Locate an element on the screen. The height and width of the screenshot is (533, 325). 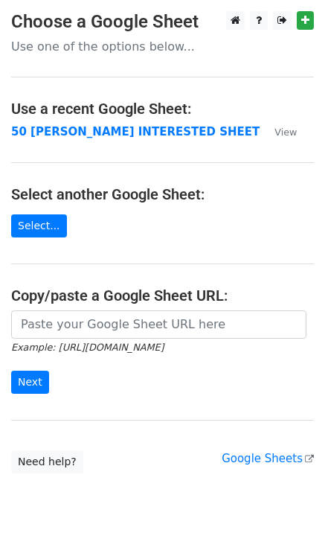
a: Need help? is located at coordinates (47, 461).